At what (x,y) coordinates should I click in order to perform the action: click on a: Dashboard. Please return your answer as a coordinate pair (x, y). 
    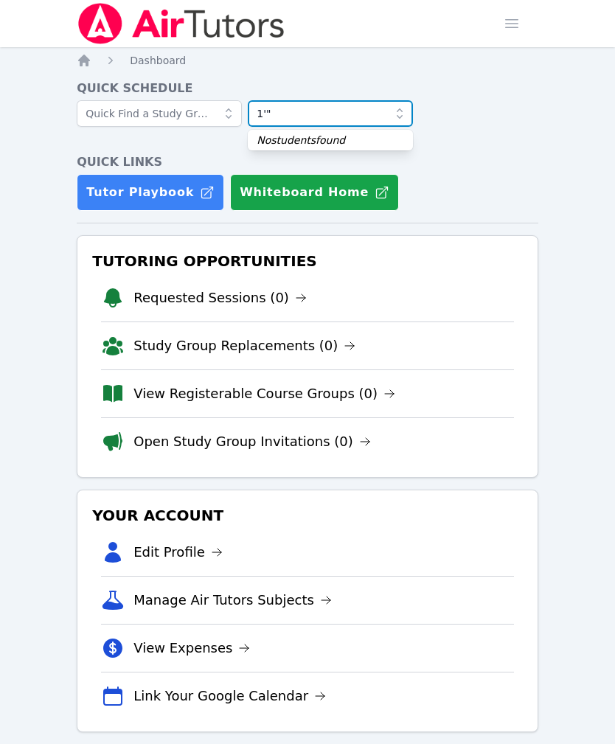
    Looking at the image, I should click on (158, 60).